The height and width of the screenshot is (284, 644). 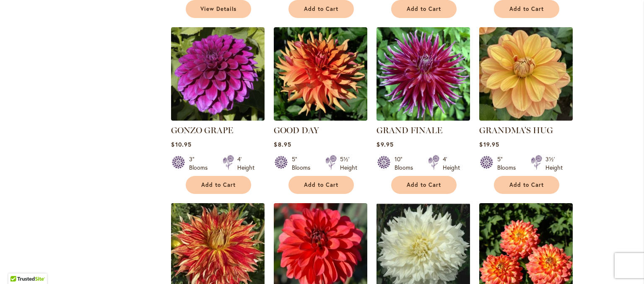 What do you see at coordinates (526, 74) in the screenshot?
I see `img: GRANDMA'S HUG` at bounding box center [526, 74].